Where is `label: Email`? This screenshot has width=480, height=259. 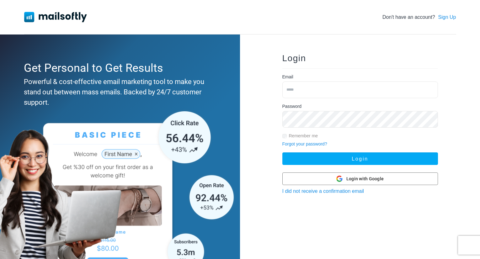
label: Email is located at coordinates (287, 77).